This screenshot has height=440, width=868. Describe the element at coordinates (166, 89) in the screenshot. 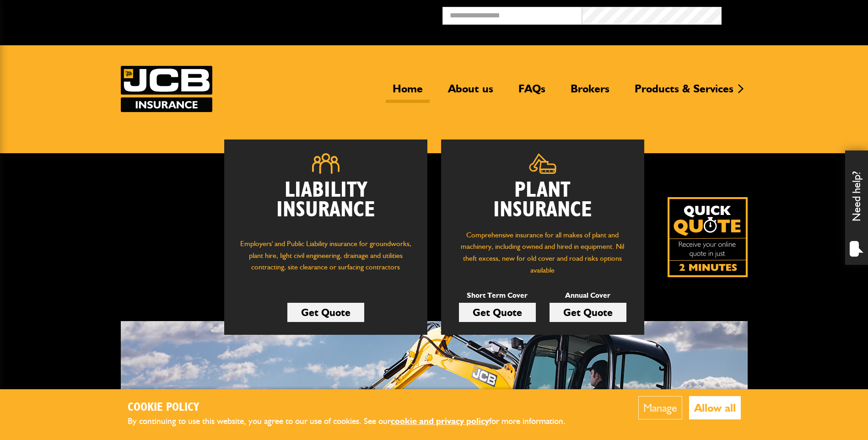

I see `a: JCB Insurance Services` at that location.